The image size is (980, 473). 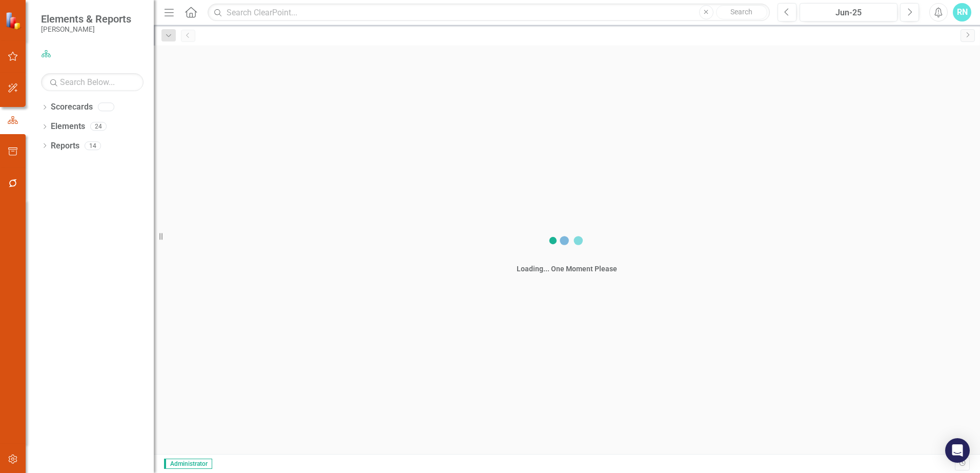 What do you see at coordinates (93, 82) in the screenshot?
I see `input: Search Below...` at bounding box center [93, 82].